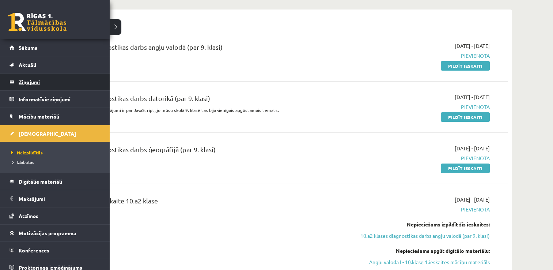  I want to click on span: Konferences, so click(34, 250).